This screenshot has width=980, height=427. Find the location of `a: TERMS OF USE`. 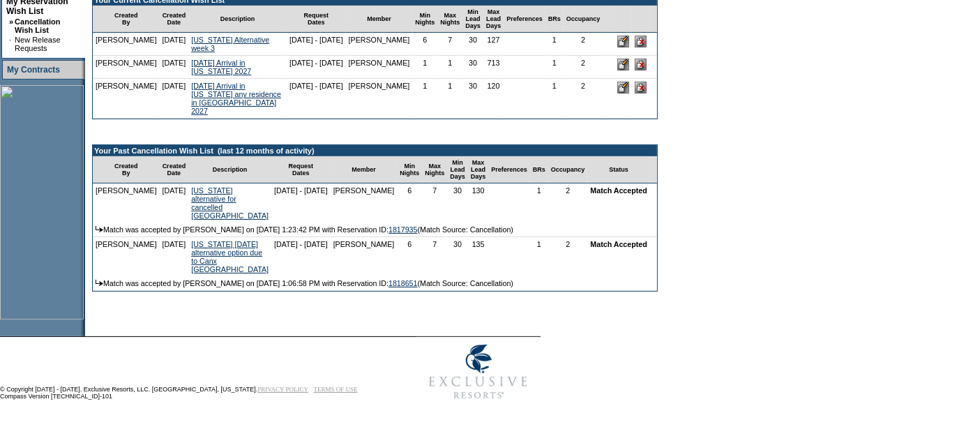

a: TERMS OF USE is located at coordinates (335, 389).